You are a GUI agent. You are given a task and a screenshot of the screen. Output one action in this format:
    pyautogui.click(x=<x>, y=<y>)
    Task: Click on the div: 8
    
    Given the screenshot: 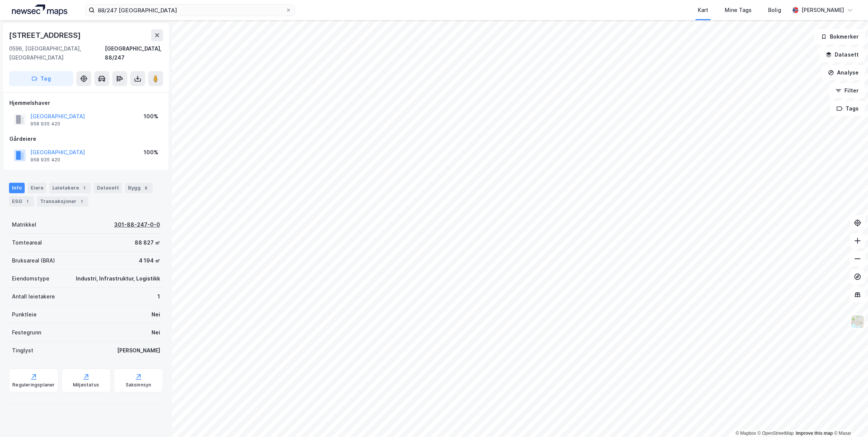 What is the action you would take?
    pyautogui.click(x=146, y=188)
    